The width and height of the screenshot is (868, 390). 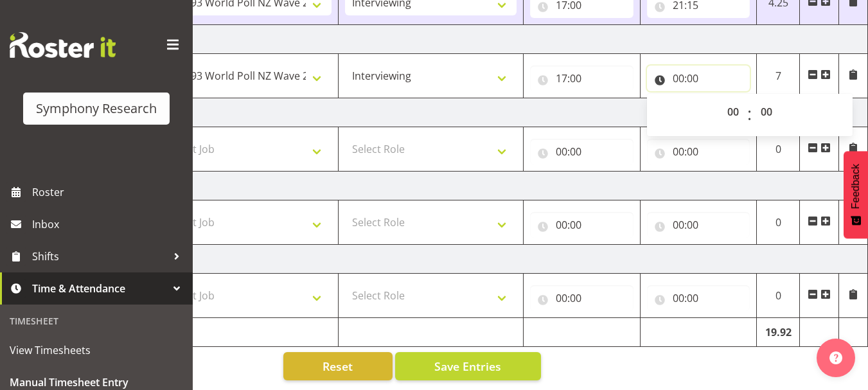 What do you see at coordinates (468, 366) in the screenshot?
I see `span: Save Entries` at bounding box center [468, 366].